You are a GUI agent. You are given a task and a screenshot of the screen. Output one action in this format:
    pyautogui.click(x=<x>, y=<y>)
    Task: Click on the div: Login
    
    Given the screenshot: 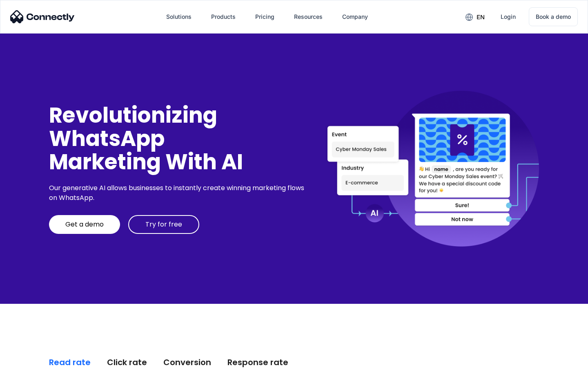 What is the action you would take?
    pyautogui.click(x=508, y=17)
    